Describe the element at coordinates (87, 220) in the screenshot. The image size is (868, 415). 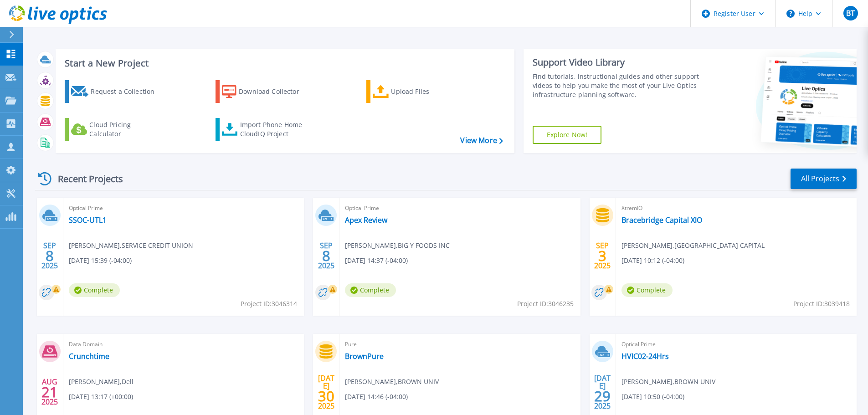
I see `a: SSOC-UTL1` at that location.